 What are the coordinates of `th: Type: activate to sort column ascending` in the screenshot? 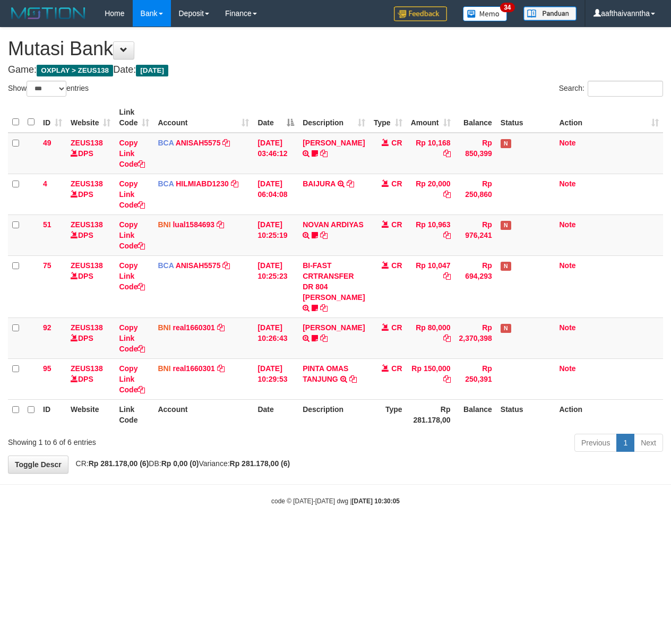 It's located at (388, 117).